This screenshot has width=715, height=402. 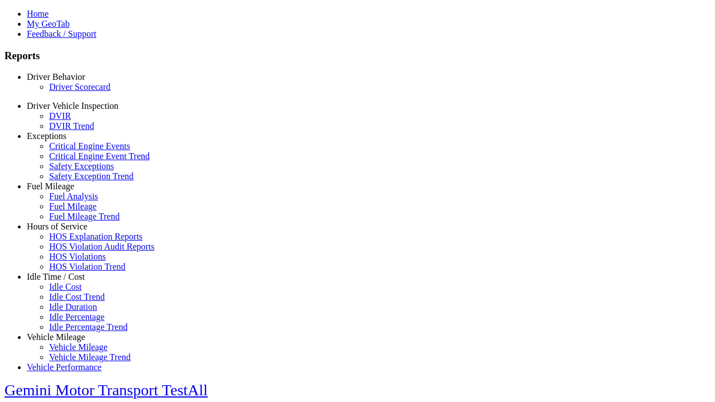 I want to click on a: Idle Percentage, so click(x=77, y=317).